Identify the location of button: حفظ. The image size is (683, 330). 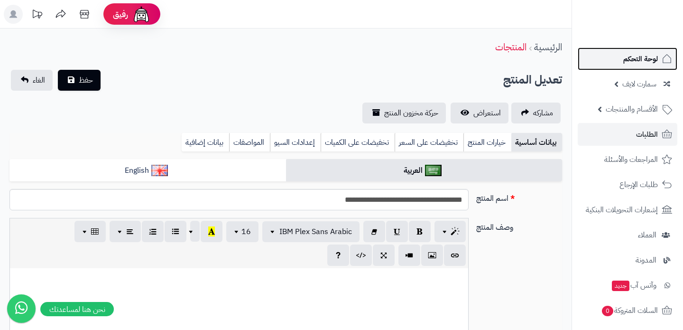
(79, 80).